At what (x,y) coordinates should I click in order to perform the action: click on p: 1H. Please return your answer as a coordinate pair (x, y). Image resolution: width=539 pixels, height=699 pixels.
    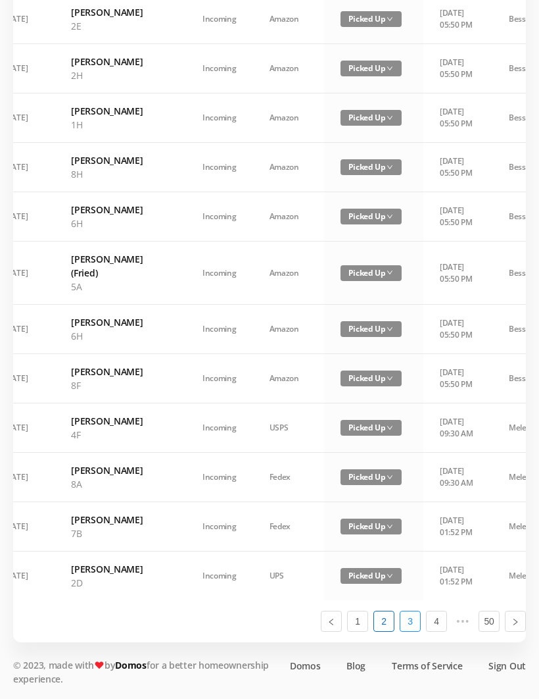
    Looking at the image, I should click on (120, 124).